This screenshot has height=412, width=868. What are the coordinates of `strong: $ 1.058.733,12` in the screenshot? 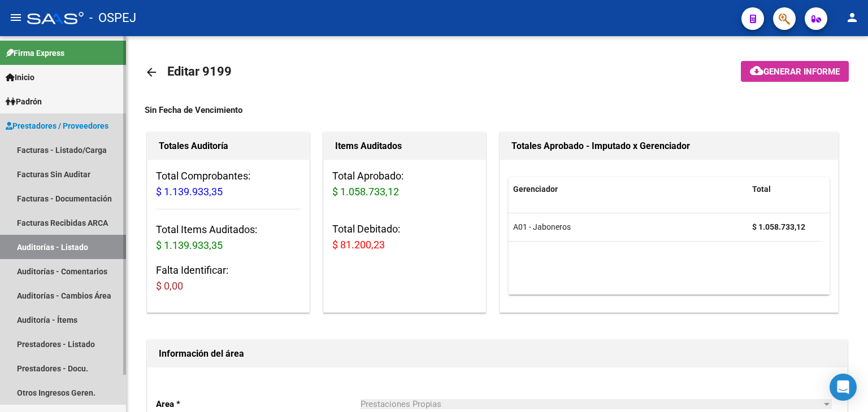 It's located at (779, 227).